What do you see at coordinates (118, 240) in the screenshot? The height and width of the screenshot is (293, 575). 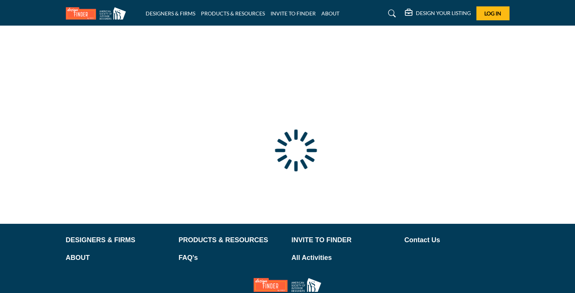 I see `p: DESIGNERS & FIRMS` at bounding box center [118, 240].